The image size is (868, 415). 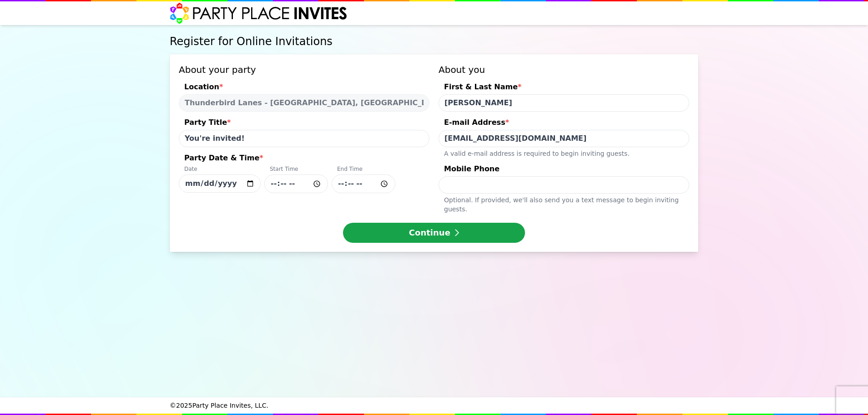 I want to click on h3: About you, so click(x=564, y=70).